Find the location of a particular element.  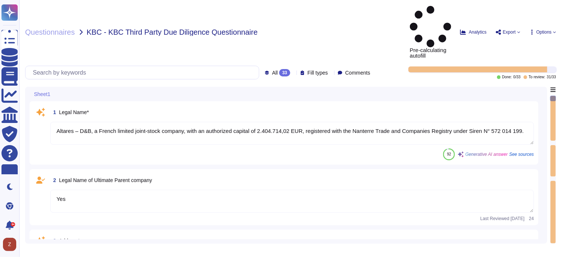

span: Address* is located at coordinates (69, 241).